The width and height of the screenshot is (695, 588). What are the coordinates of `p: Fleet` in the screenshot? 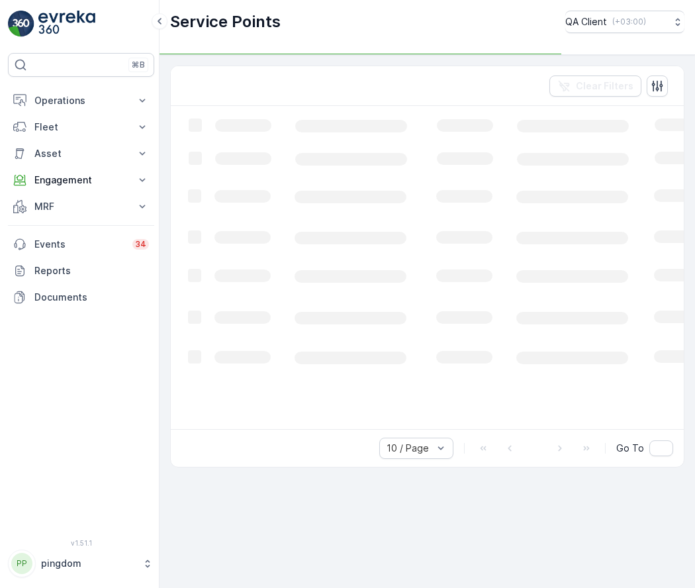 It's located at (81, 127).